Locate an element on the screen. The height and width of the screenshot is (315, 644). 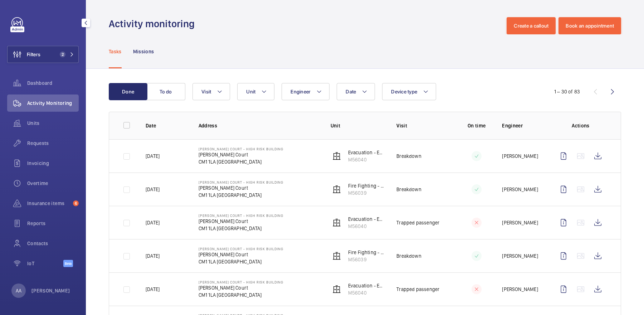
p: Date is located at coordinates (167, 126).